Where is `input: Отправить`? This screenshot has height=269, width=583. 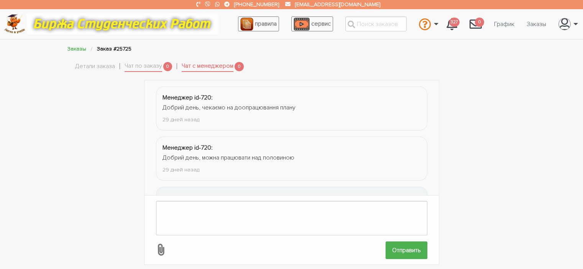
input: Отправить is located at coordinates (406, 250).